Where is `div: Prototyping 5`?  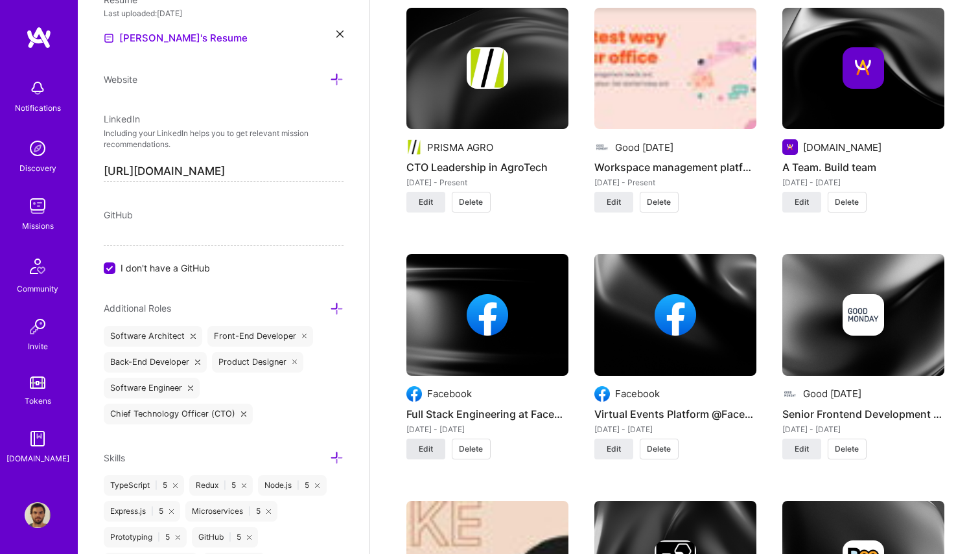 div: Prototyping 5 is located at coordinates (145, 538).